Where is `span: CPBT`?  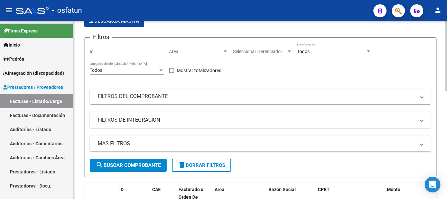 span: CPBT is located at coordinates (324, 190).